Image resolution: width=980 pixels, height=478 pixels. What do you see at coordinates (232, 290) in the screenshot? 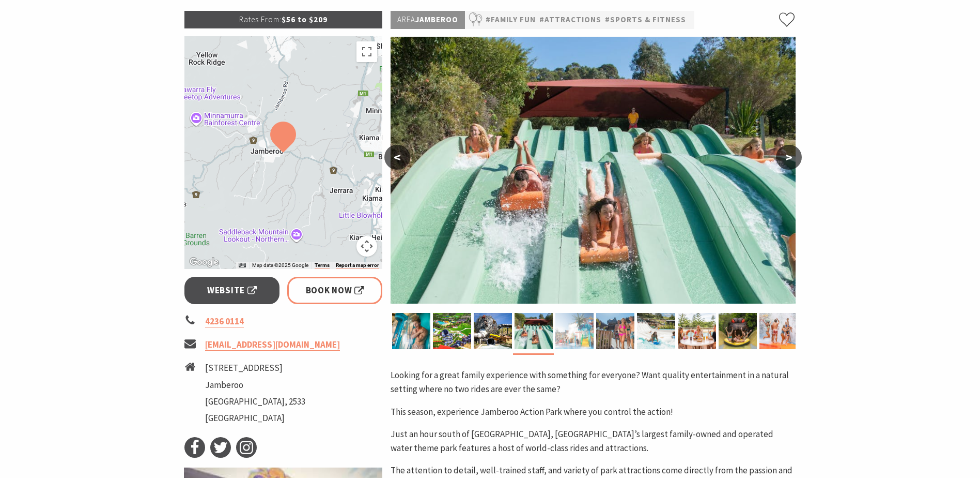
I see `a: Website` at bounding box center [232, 290].